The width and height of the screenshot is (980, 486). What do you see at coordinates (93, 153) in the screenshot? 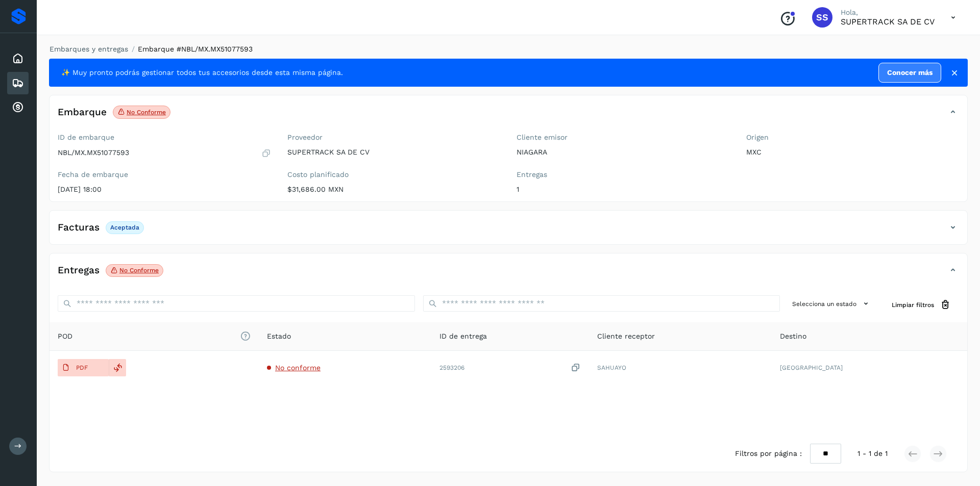
I see `p: NBL/MX.MX51077593` at bounding box center [93, 153].